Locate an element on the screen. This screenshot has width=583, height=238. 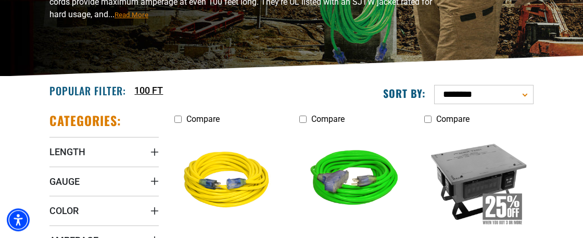
span: Gauge is located at coordinates (65, 181).